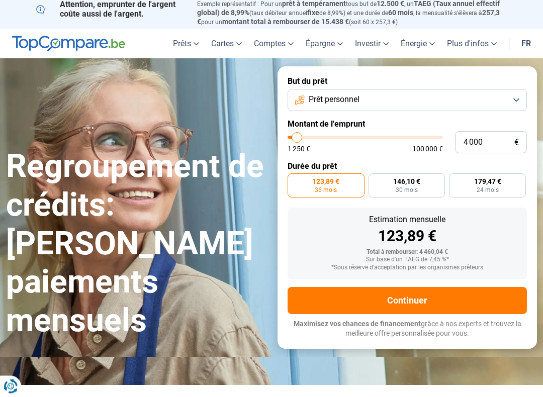  Describe the element at coordinates (407, 182) in the screenshot. I see `span: 146,10 €` at that location.